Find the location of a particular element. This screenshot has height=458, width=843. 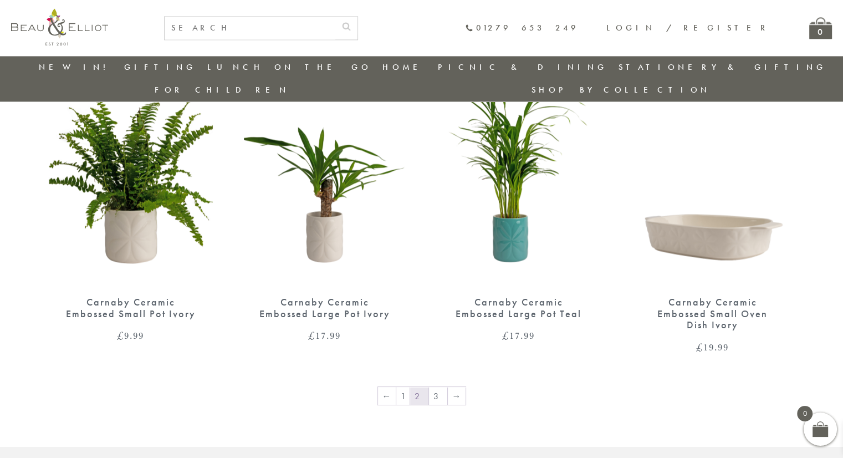

a: For Children is located at coordinates (222, 90).